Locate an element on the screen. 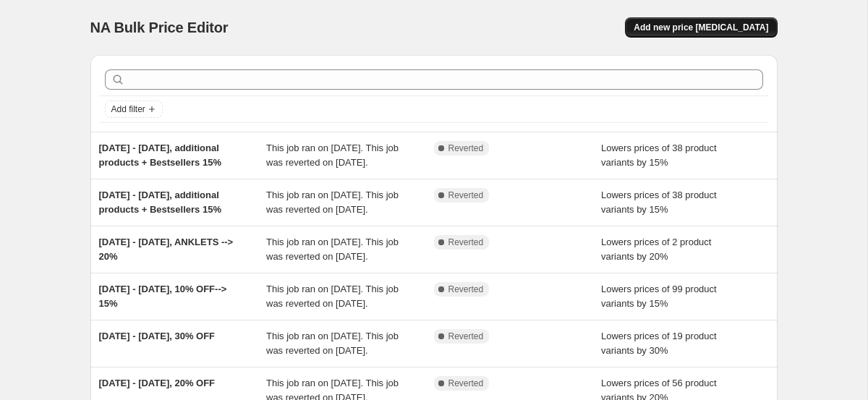  span: Lowers prices of 2 product variants by 20% is located at coordinates (656, 248).